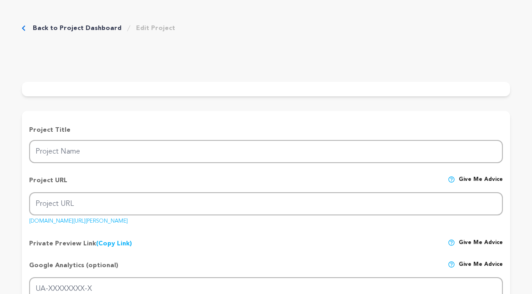  I want to click on p: Google Analytics (optional), so click(74, 269).